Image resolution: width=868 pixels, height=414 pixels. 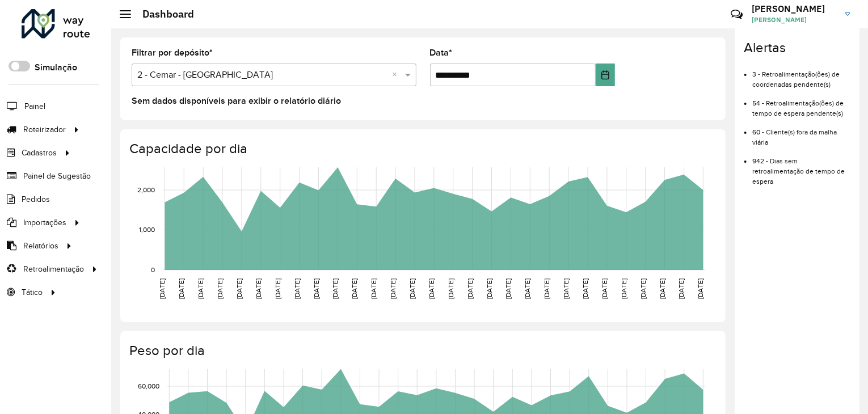 I want to click on text: 0, so click(x=152, y=269).